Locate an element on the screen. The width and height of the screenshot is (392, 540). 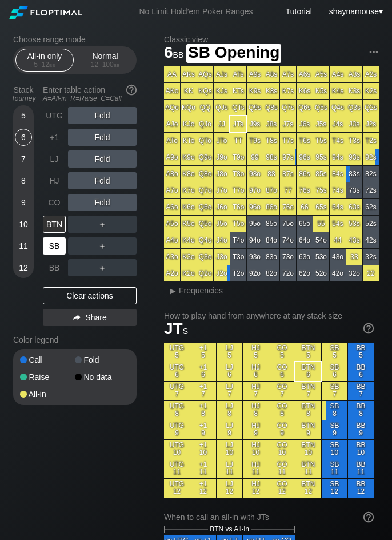
div: 93s is located at coordinates (354, 157).